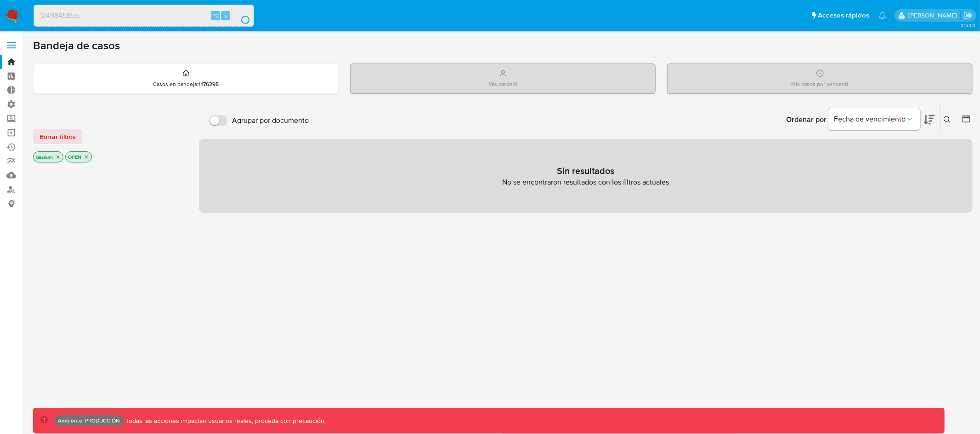 The image size is (980, 434). Describe the element at coordinates (226, 15) in the screenshot. I see `span: s` at that location.